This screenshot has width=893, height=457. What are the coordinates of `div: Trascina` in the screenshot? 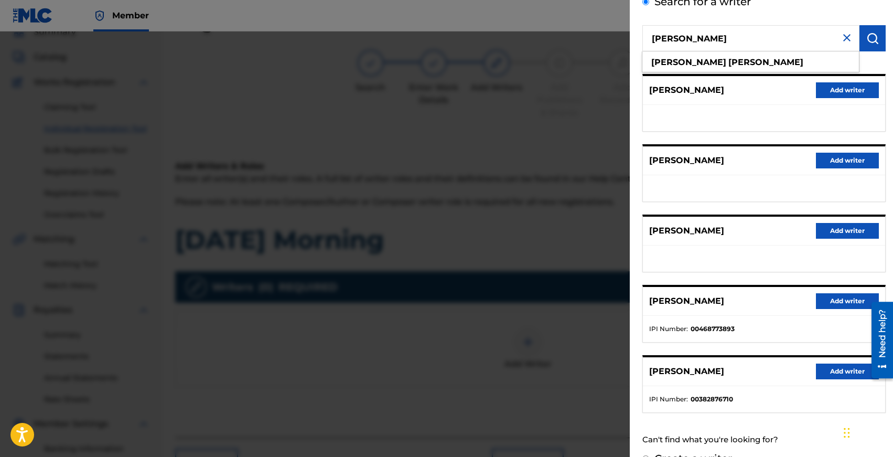 It's located at (847, 433).